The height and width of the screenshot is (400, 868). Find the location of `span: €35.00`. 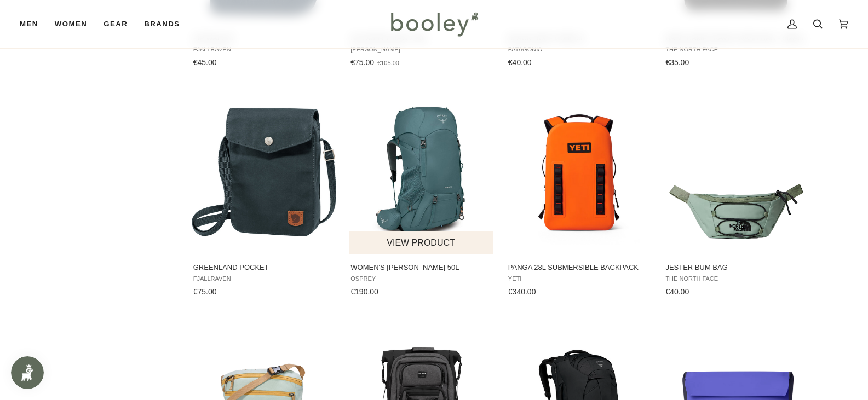

span: €35.00 is located at coordinates (677, 63).